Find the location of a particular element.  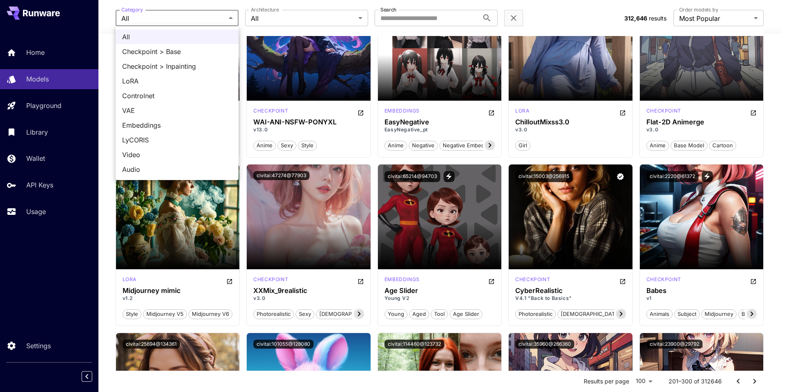

span: LyCORIS is located at coordinates (177, 140).